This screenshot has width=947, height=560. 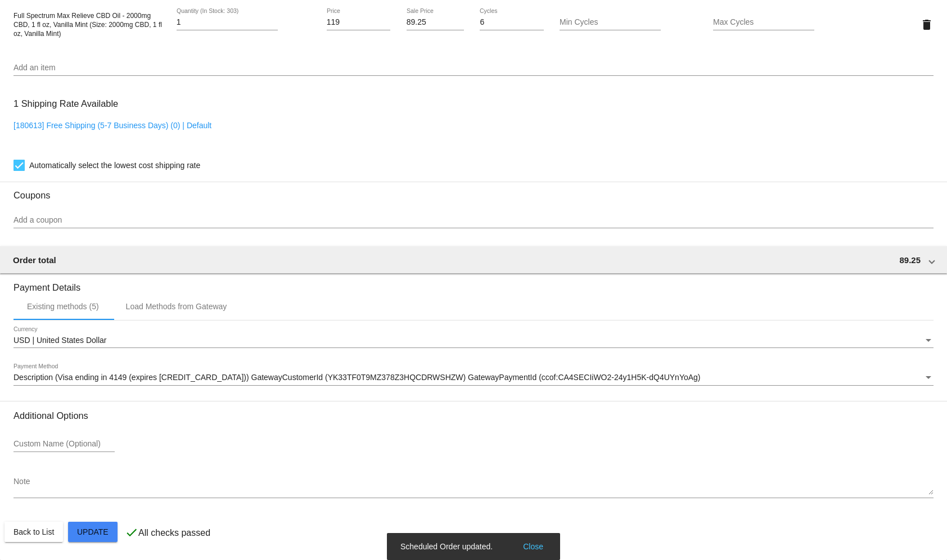 What do you see at coordinates (533, 546) in the screenshot?
I see `button: Close` at bounding box center [533, 546].